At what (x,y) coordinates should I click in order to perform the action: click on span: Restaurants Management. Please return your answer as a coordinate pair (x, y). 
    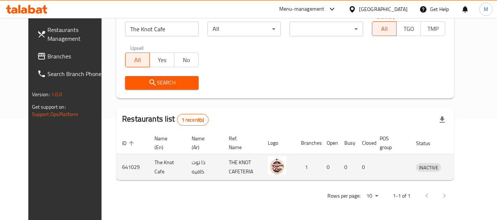
    Looking at the image, I should click on (77, 34).